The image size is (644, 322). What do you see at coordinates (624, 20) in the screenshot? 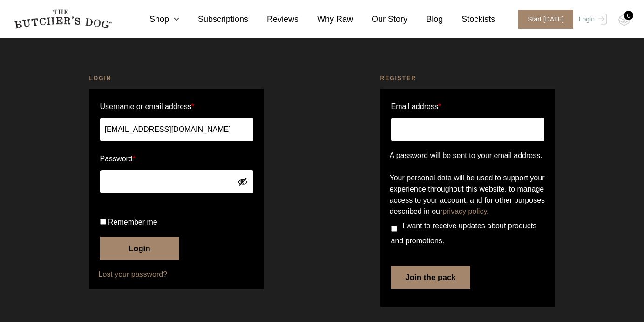
I see `img: TBD_Cart-Empty.png` at bounding box center [624, 20].